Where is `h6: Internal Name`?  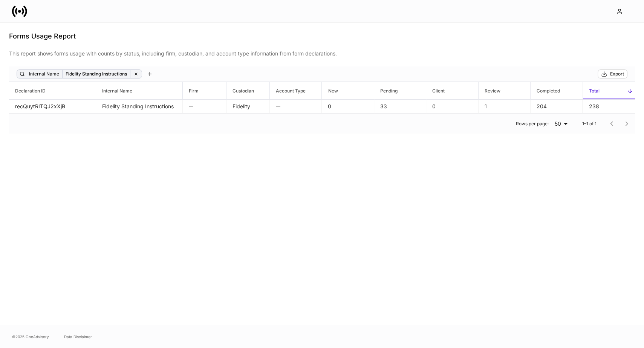
h6: Internal Name is located at coordinates (114, 91).